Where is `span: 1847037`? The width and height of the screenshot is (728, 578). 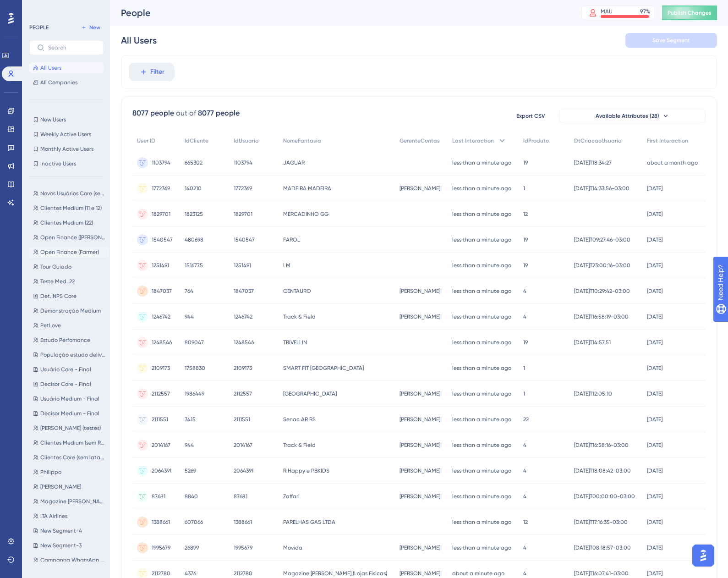
span: 1847037 is located at coordinates (244, 291).